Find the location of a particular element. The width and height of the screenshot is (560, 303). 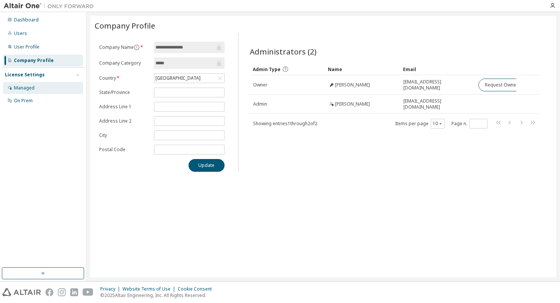

span: Page n. is located at coordinates (469, 124).